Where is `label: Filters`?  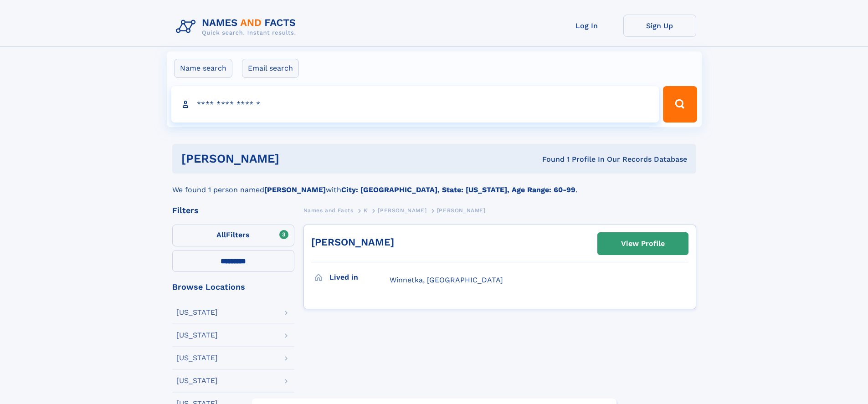
label: Filters is located at coordinates (233, 235).